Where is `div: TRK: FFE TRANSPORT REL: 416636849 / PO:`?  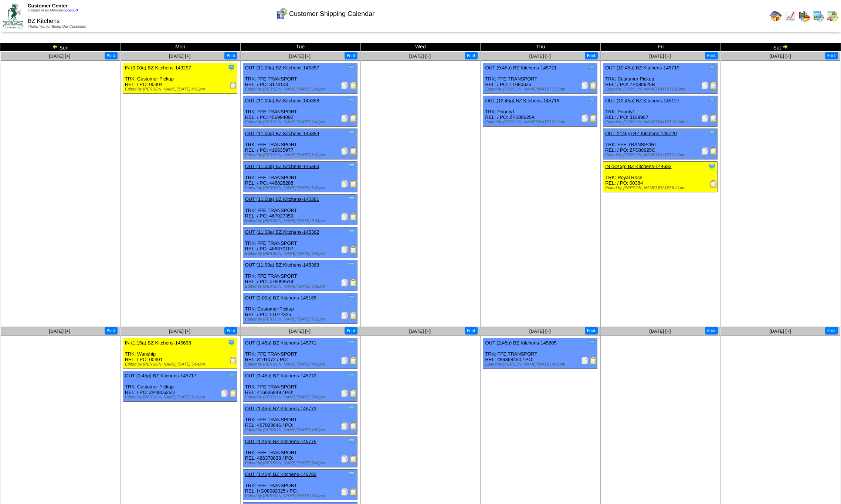 div: TRK: FFE TRANSPORT REL: 416636849 / PO: is located at coordinates (300, 386).